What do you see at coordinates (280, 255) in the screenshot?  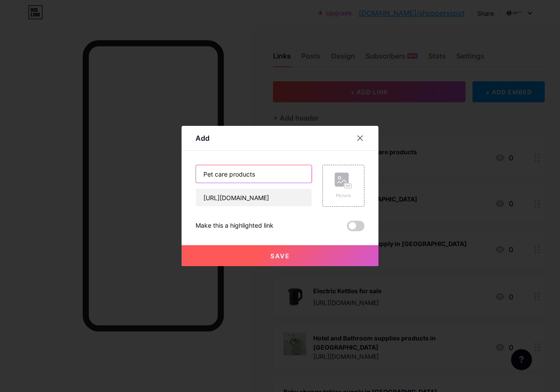 I see `button: Save` at bounding box center [280, 255].